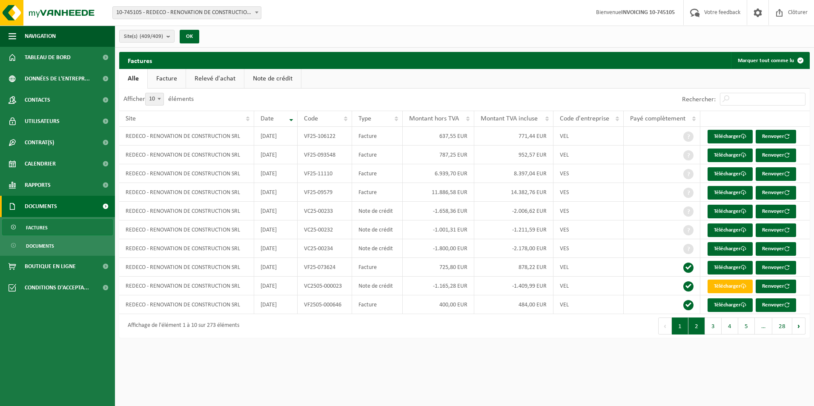 The height and width of the screenshot is (406, 814). Describe the element at coordinates (147, 36) in the screenshot. I see `button: Site(s)(409/409)` at that location.